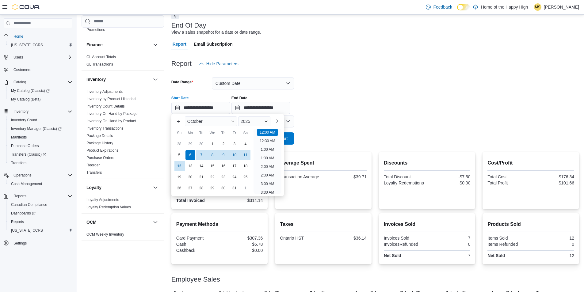 Image resolution: width=584 pixels, height=292 pixels. Describe the element at coordinates (103, 200) in the screenshot. I see `span: Loyalty Adjustments` at that location.